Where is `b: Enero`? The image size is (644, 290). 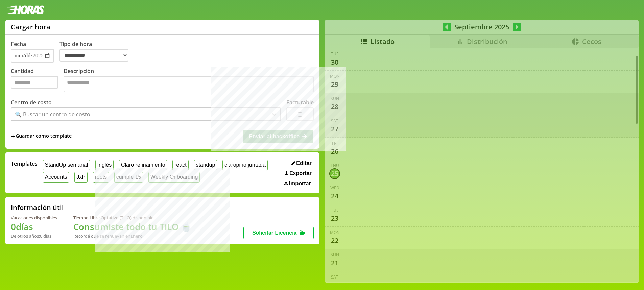 b: Enero is located at coordinates (136, 236).